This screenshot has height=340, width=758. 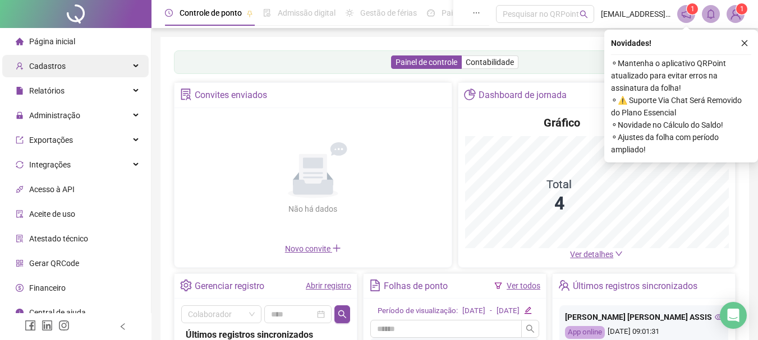 I want to click on span: Novo convite, so click(x=313, y=249).